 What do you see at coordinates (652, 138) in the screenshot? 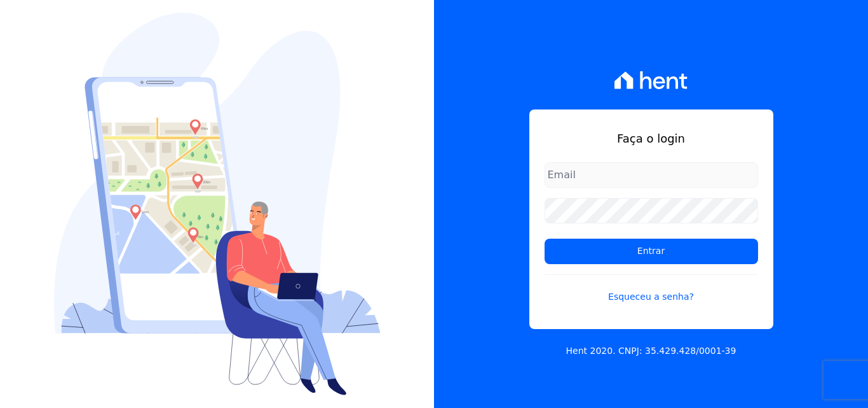
I see `h1: Faça o login` at bounding box center [652, 138].